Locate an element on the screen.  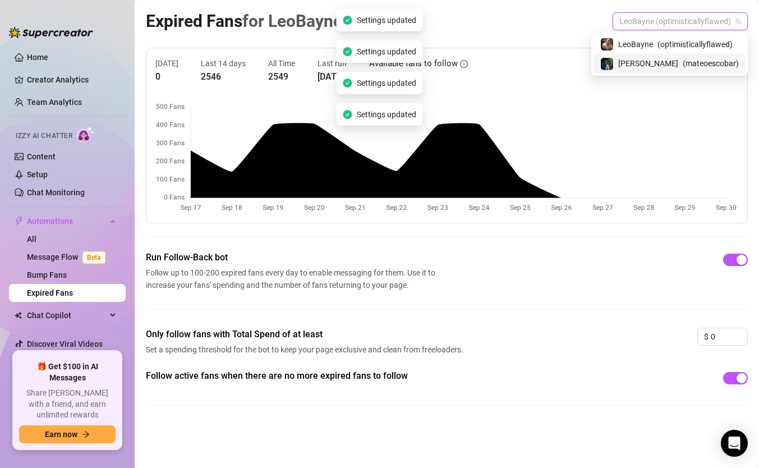
article: All Time is located at coordinates (282, 63).